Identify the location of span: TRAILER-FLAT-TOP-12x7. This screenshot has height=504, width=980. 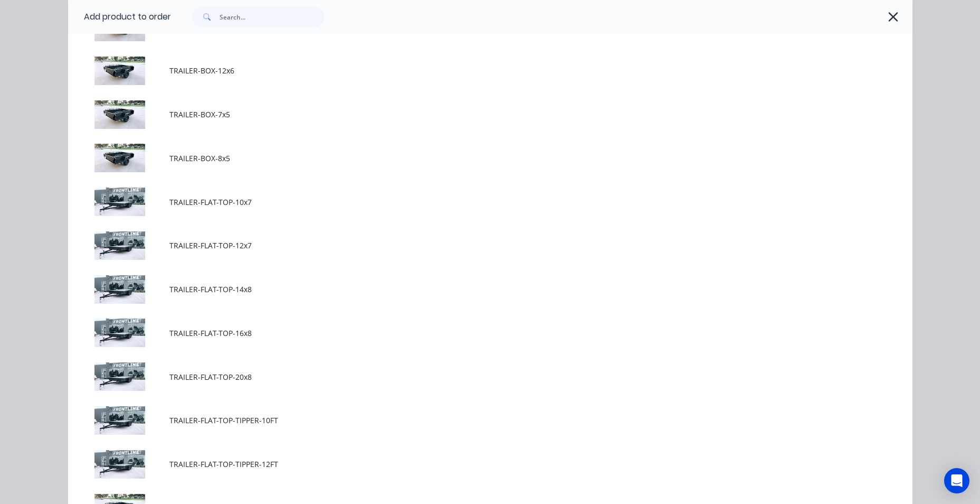
(467, 245).